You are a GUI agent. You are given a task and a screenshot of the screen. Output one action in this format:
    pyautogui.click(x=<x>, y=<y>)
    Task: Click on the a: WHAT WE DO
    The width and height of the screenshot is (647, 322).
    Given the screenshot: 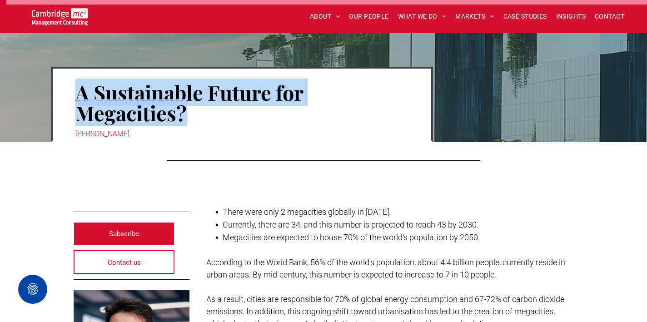 What is the action you would take?
    pyautogui.click(x=422, y=16)
    